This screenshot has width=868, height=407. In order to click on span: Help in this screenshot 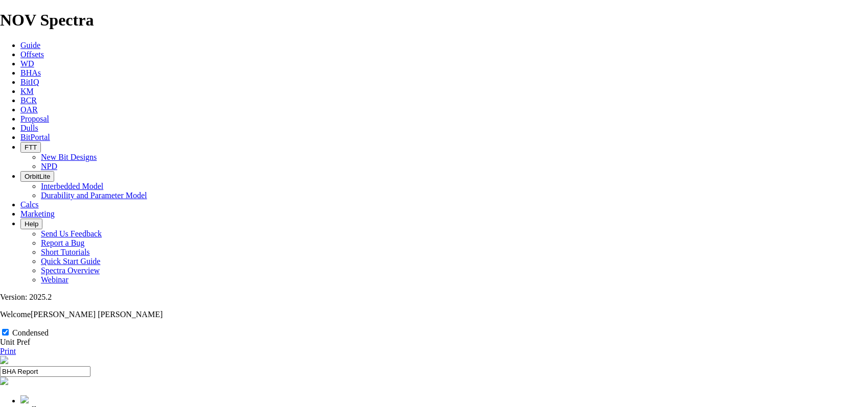, I will do `click(31, 224)`.